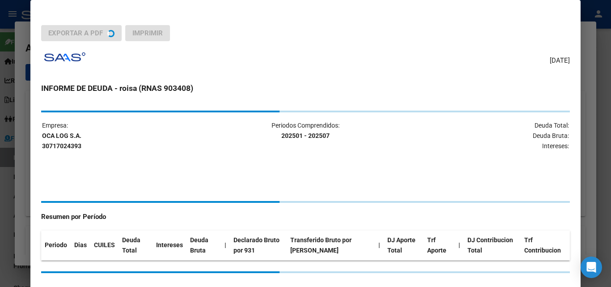 This screenshot has height=287, width=611. Describe the element at coordinates (81, 33) in the screenshot. I see `button: Exportar a PDF` at that location.